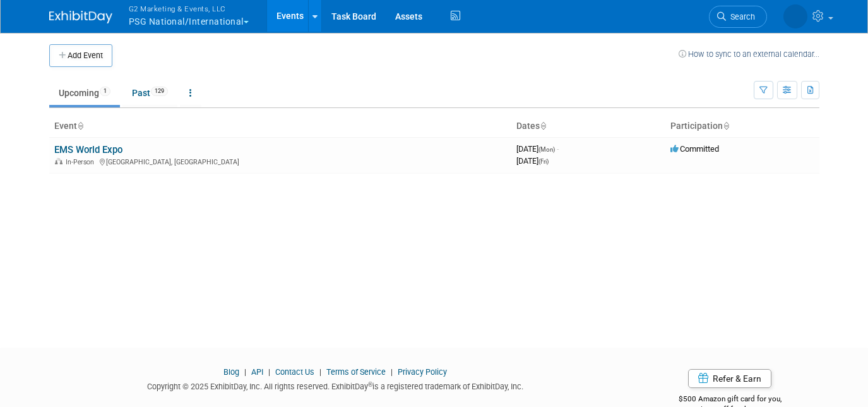 Image resolution: width=868 pixels, height=407 pixels. What do you see at coordinates (726, 126) in the screenshot?
I see `a: Sort by Participation Type` at bounding box center [726, 126].